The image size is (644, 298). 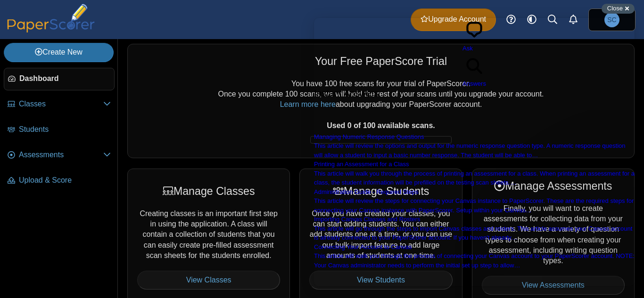 I want to click on a: Classes, so click(x=59, y=105).